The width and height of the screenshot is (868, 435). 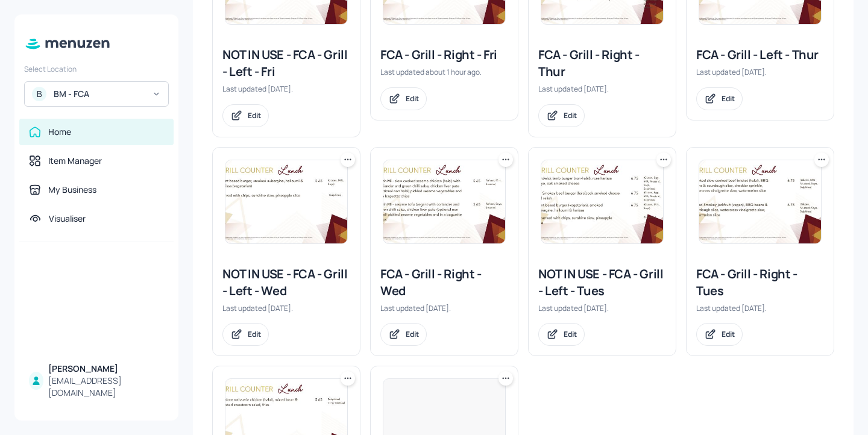 What do you see at coordinates (286, 283) in the screenshot?
I see `div: NOT IN USE - FCA - Grill - Left - Wed` at bounding box center [286, 283].